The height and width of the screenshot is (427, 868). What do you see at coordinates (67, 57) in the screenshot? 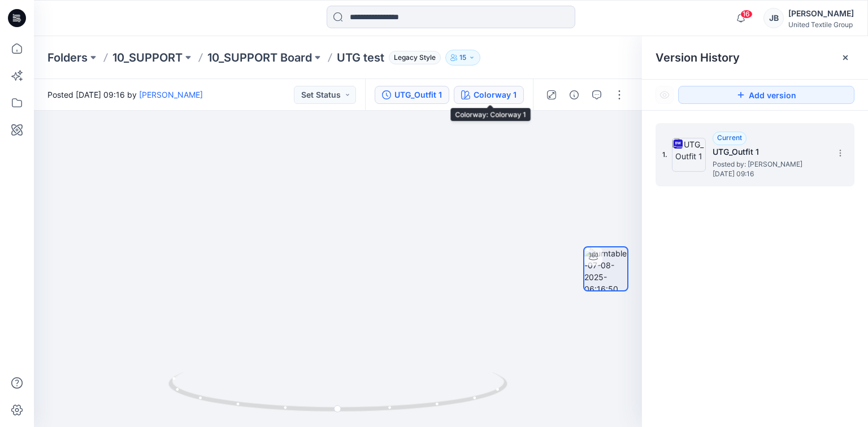
I see `p: Folders` at bounding box center [67, 57].